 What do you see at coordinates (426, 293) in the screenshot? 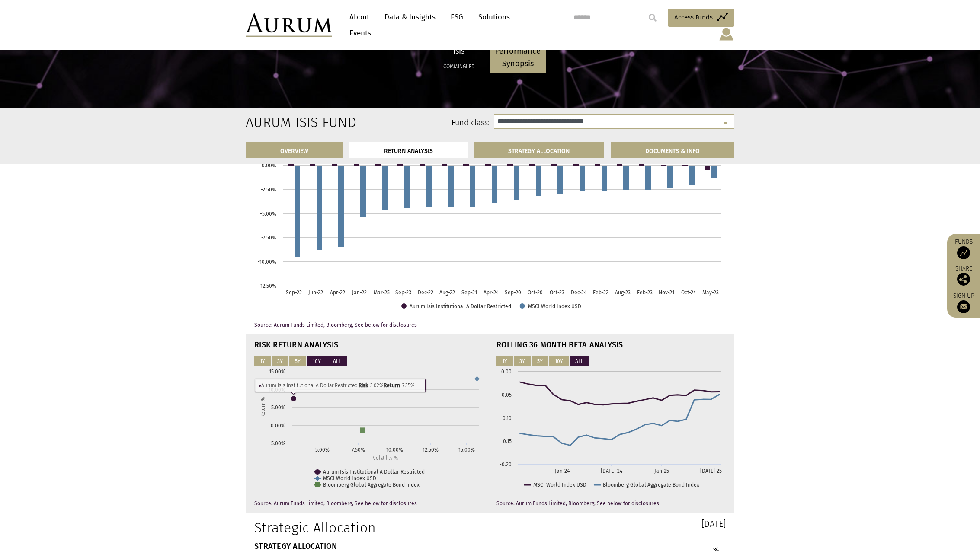
I see `text: Dec-22` at bounding box center [426, 293].